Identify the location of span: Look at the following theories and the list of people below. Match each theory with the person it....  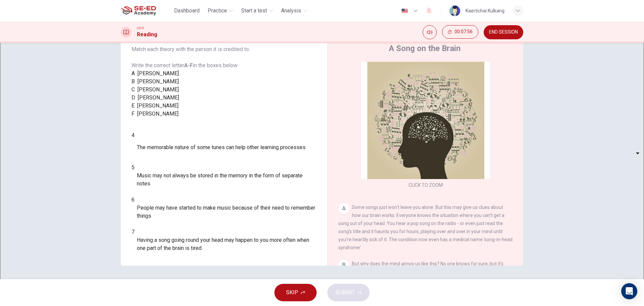
(200, 49).